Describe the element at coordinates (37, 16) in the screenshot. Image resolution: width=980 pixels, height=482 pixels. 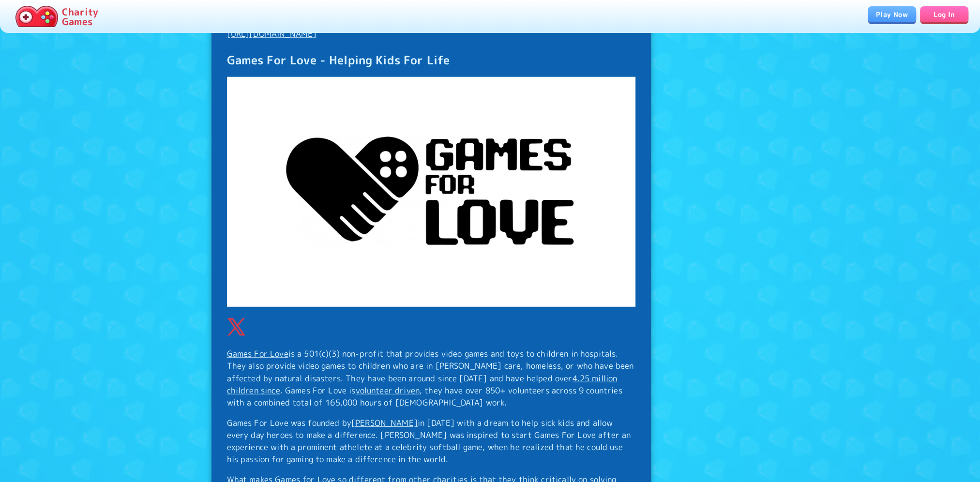
I see `img: Charity.Games` at that location.